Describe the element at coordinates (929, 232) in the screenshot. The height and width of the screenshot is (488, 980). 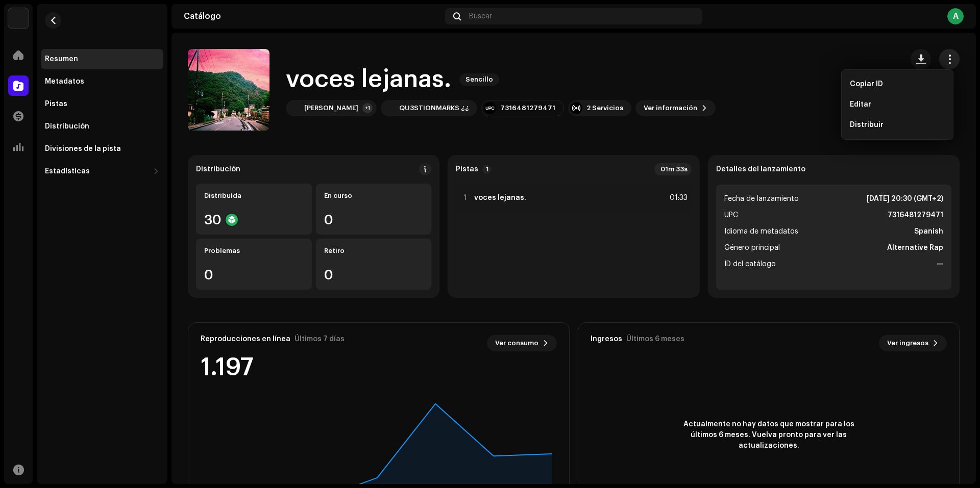
I see `strong: Spanish` at that location.